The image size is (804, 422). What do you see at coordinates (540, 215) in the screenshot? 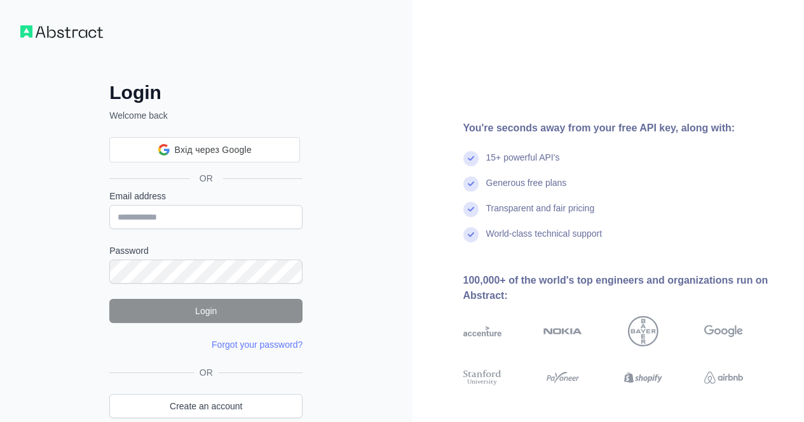
I see `div: Transparent and fair pricing` at bounding box center [540, 215].